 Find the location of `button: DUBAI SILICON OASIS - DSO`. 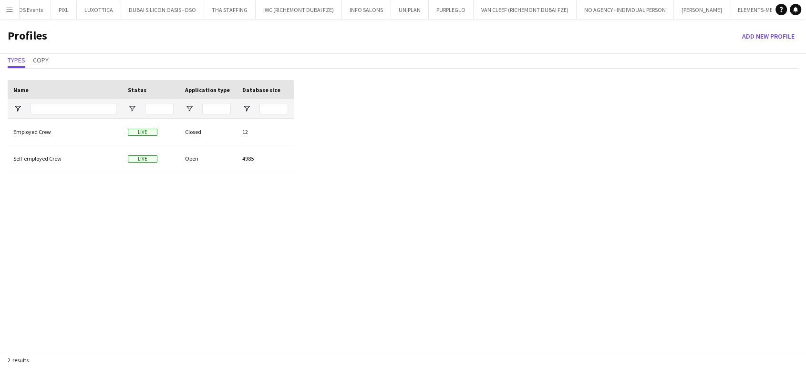

button: DUBAI SILICON OASIS - DSO is located at coordinates (163, 10).